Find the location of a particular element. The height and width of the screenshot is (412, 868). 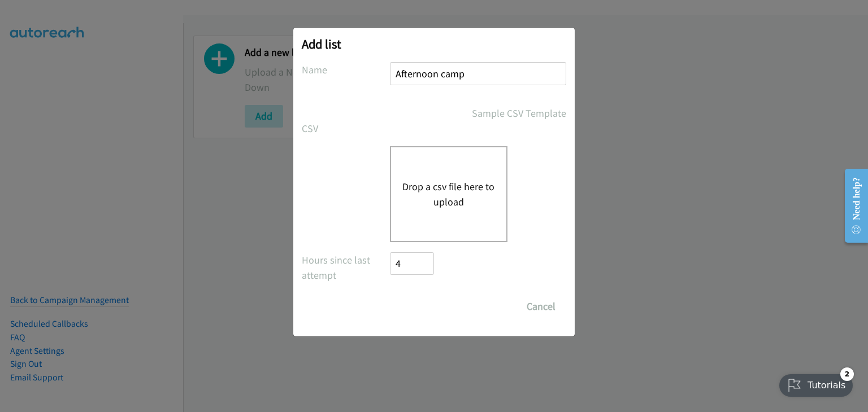

button: Cancel is located at coordinates (541, 306).